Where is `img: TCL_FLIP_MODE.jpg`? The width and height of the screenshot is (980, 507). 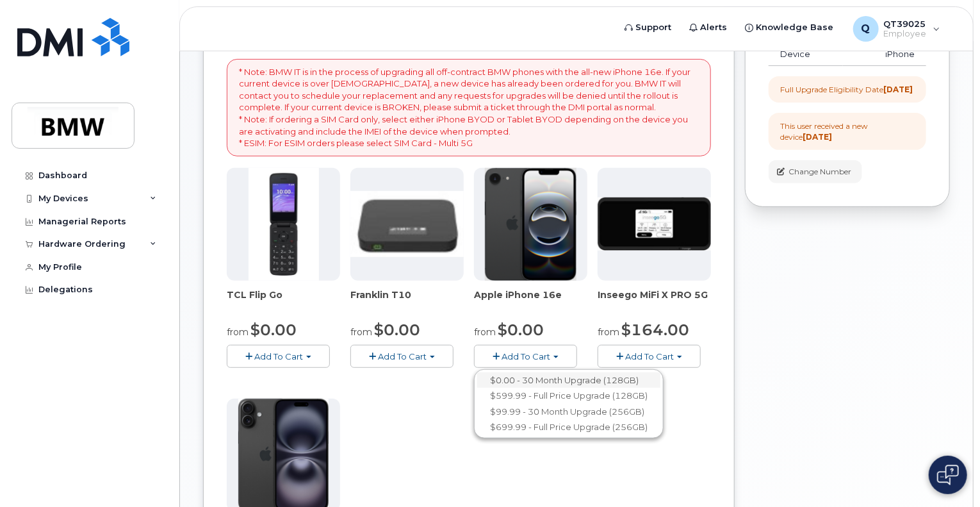
img: TCL_FLIP_MODE.jpg is located at coordinates (283, 225).